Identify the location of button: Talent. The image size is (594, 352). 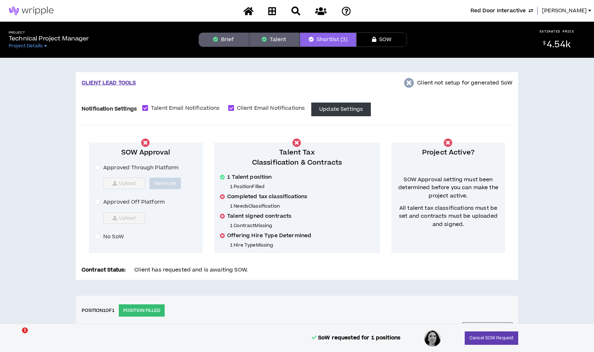
(274, 40).